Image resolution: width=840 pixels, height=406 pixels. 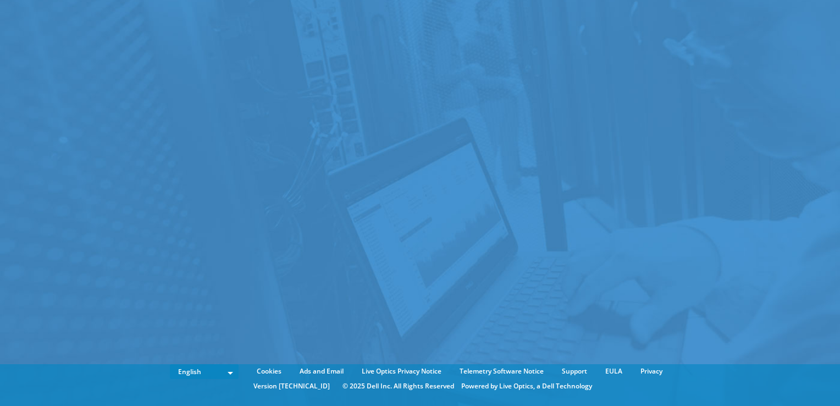 What do you see at coordinates (614, 371) in the screenshot?
I see `a: EULA` at bounding box center [614, 371].